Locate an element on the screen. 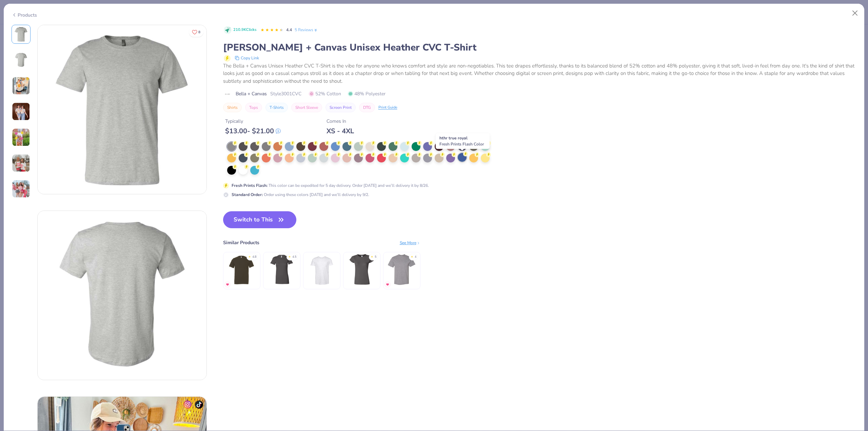 This screenshot has height=431, width=868. button: Switch to This is located at coordinates (260, 220).